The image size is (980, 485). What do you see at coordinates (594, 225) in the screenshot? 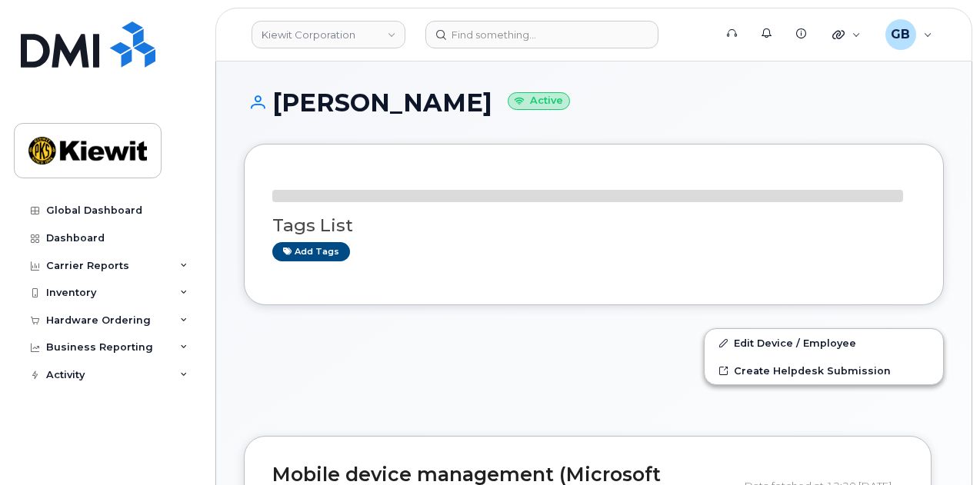
I see `h3: Tags List` at bounding box center [594, 225].